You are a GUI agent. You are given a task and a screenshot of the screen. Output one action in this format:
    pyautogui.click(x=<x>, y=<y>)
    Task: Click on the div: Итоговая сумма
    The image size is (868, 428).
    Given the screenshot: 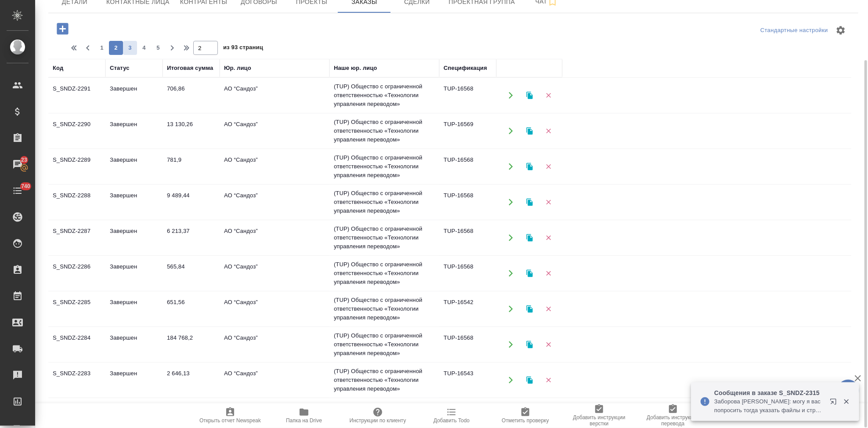 What is the action you would take?
    pyautogui.click(x=190, y=68)
    